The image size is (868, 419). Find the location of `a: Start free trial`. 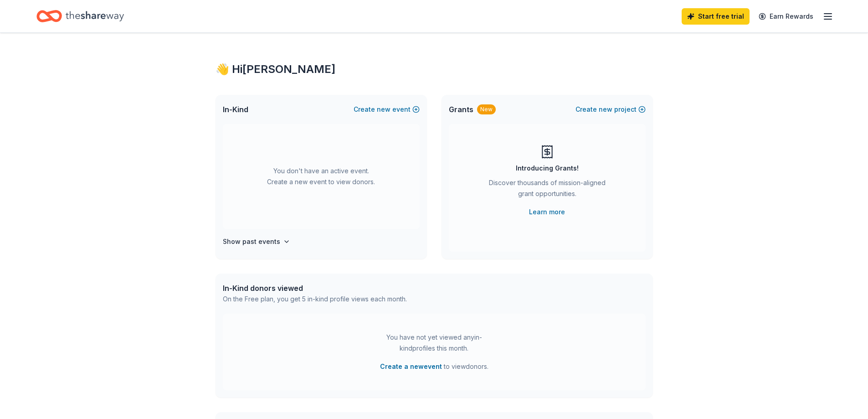

a: Start free trial is located at coordinates (715, 17).